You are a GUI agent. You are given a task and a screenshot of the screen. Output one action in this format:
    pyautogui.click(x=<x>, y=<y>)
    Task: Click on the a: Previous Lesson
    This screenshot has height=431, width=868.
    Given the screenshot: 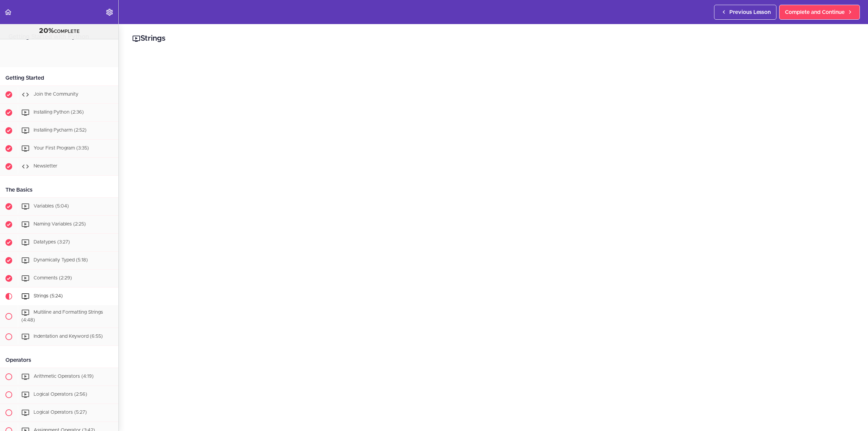 What is the action you would take?
    pyautogui.click(x=745, y=13)
    